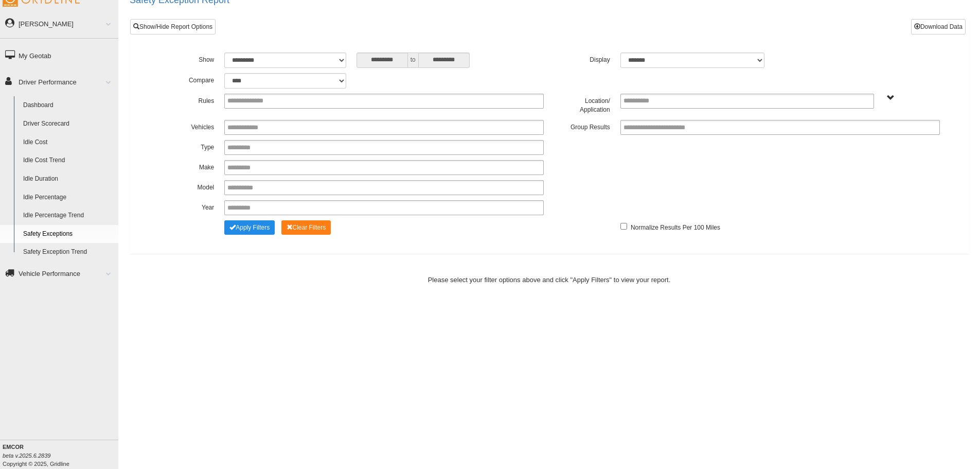 This screenshot has width=980, height=469. What do you see at coordinates (582, 59) in the screenshot?
I see `label: Display` at bounding box center [582, 59].